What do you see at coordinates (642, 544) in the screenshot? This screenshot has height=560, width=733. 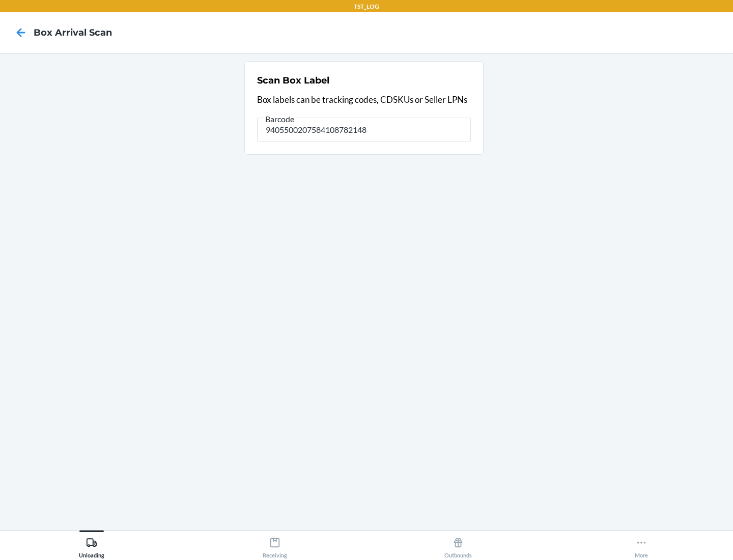 I see `button: More` at bounding box center [642, 544].